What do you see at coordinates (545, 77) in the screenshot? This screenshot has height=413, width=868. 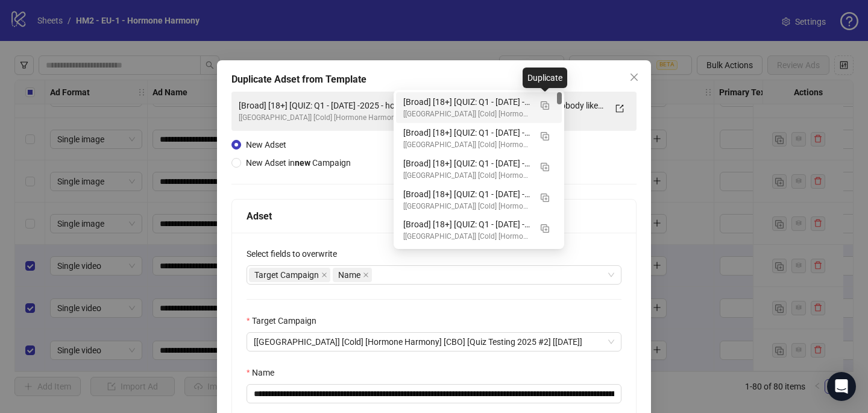 I see `div: Duplicate` at bounding box center [545, 77].